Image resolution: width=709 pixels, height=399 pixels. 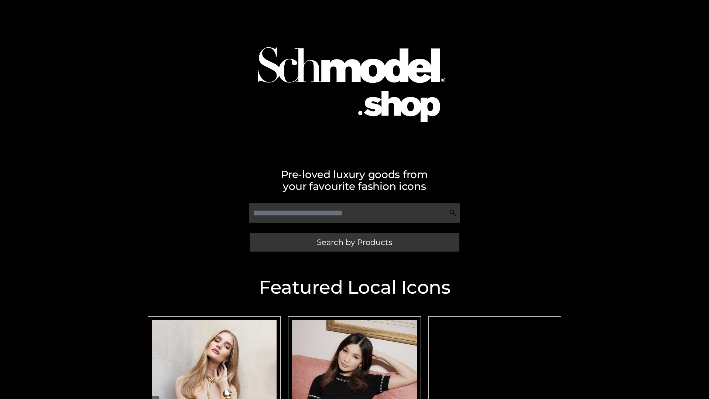 I want to click on a: Search by Products, so click(x=354, y=242).